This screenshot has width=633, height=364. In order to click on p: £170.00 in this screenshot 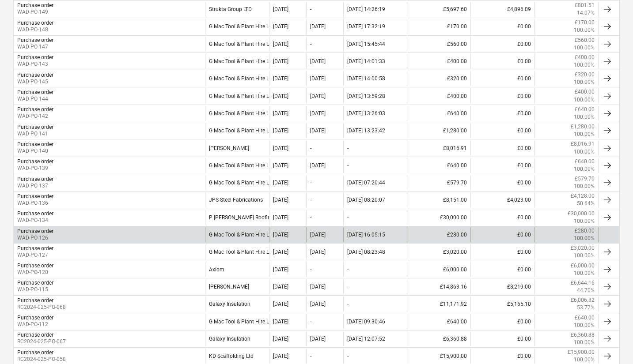, I will do `click(584, 23)`.